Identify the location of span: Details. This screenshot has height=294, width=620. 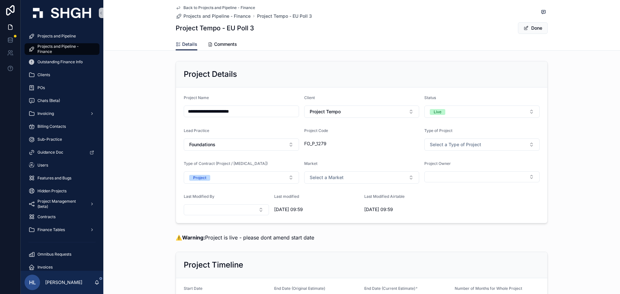
(189, 44).